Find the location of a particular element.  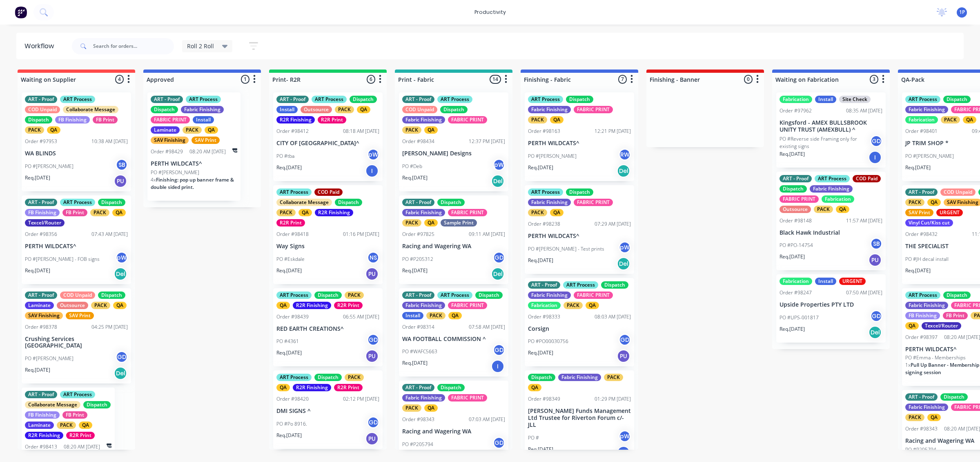

div: Order #98148 is located at coordinates (796, 220).